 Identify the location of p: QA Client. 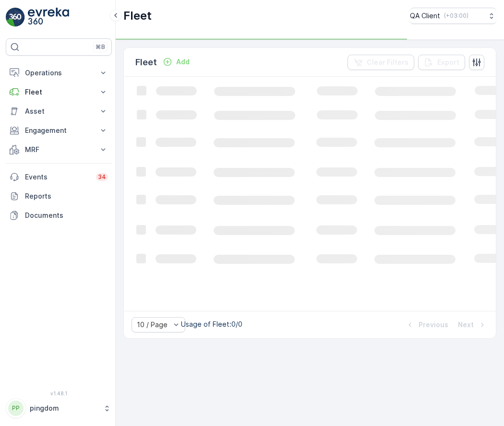
(424, 16).